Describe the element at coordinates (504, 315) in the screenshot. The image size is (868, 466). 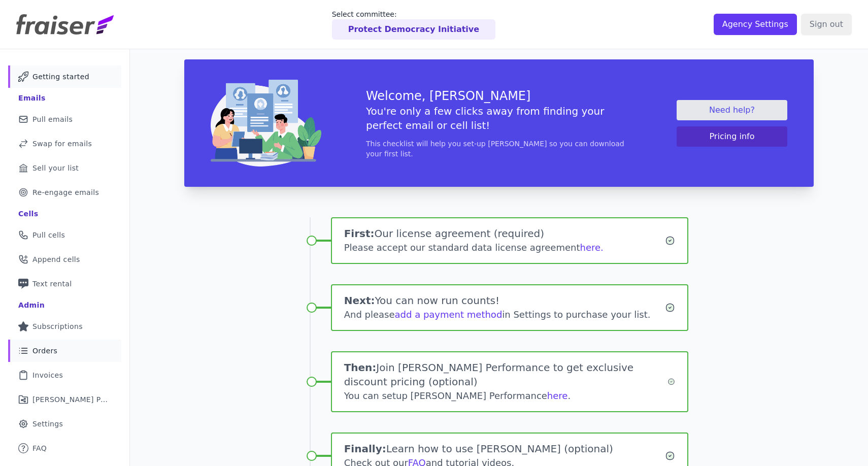
I see `div: And please in Settings to purchase your list.` at that location.